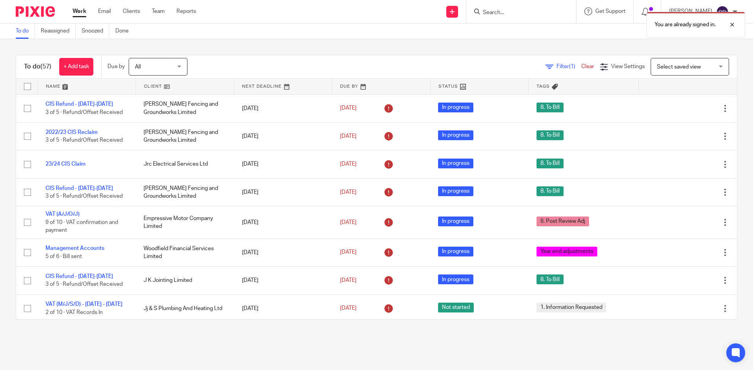  I want to click on span: (1), so click(572, 67).